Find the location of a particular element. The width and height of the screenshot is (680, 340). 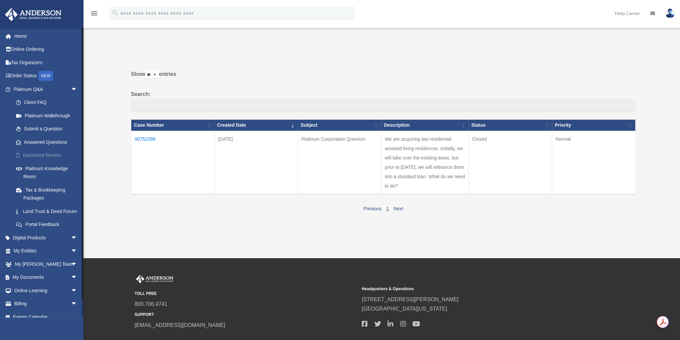

td: We are acquiring two residential assisted living residences. Initially, we will take over the exi... is located at coordinates (425, 163).